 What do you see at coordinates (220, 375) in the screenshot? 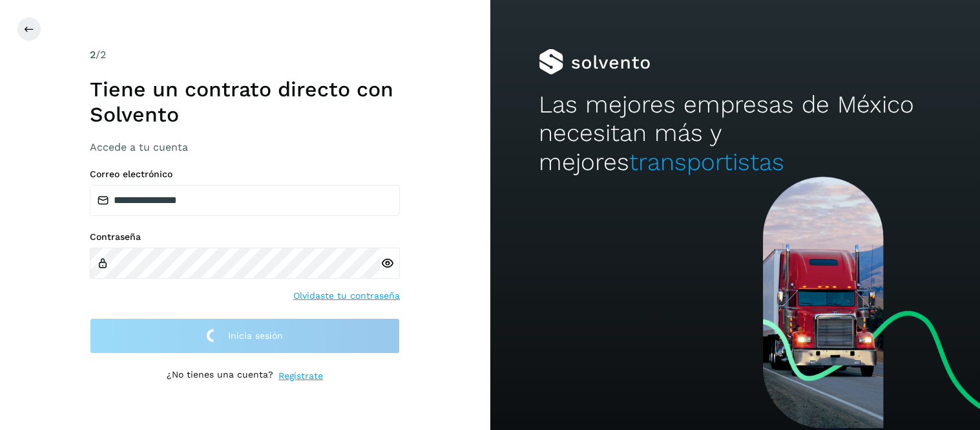
I see `p: ¿No tienes una cuenta?` at bounding box center [220, 375].